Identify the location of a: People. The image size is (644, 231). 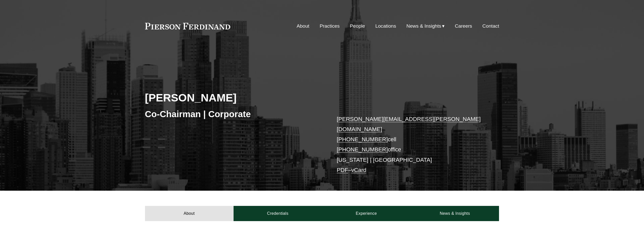
(357, 26).